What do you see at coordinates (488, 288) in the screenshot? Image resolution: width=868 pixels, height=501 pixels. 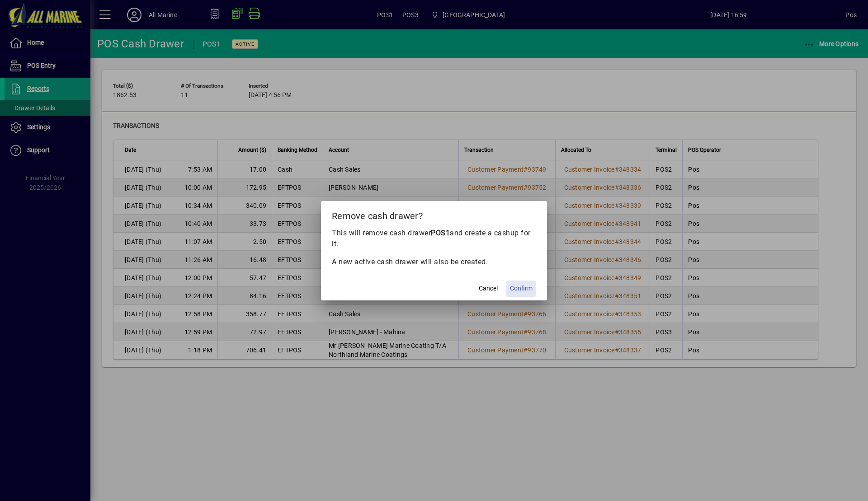 I see `span: Cancel` at bounding box center [488, 288].